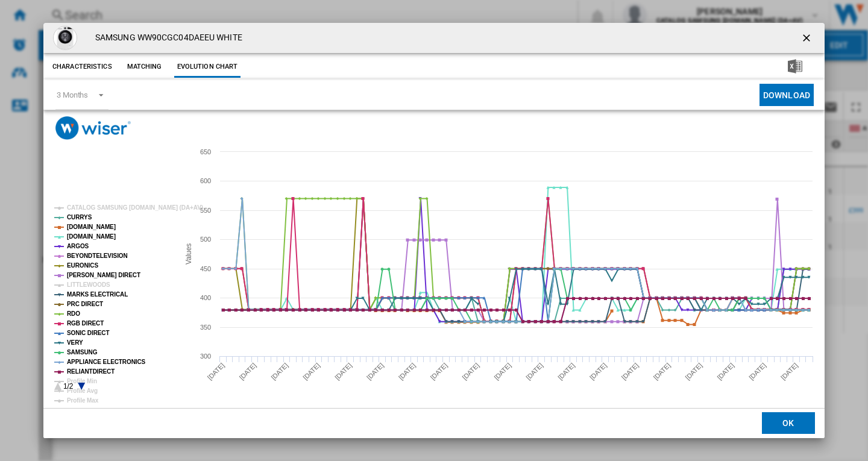 Image resolution: width=868 pixels, height=461 pixels. Describe the element at coordinates (85, 323) in the screenshot. I see `tspan: RGB DIRECT` at that location.